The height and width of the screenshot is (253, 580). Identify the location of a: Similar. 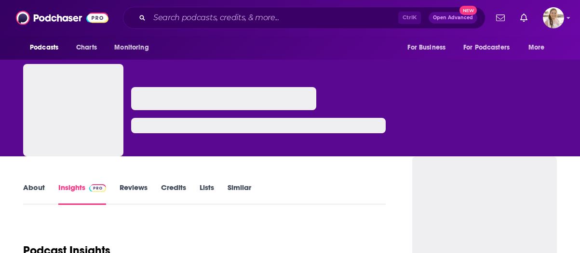
(239, 194).